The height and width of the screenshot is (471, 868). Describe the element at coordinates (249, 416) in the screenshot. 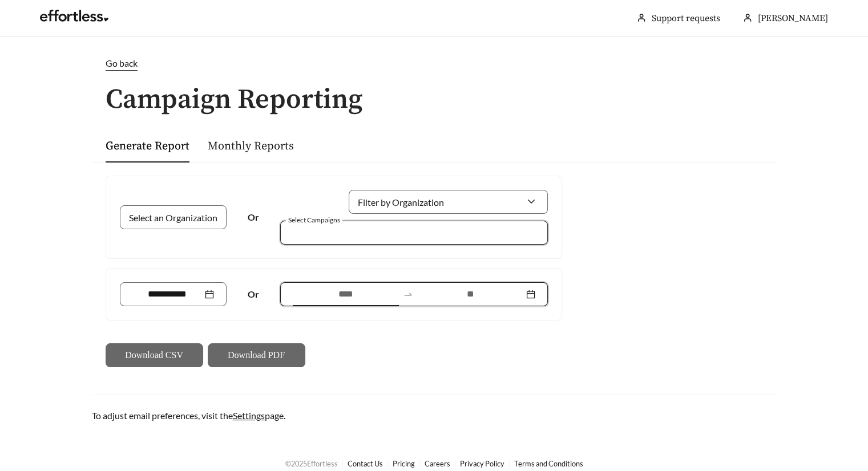

I see `a: Settings` at that location.